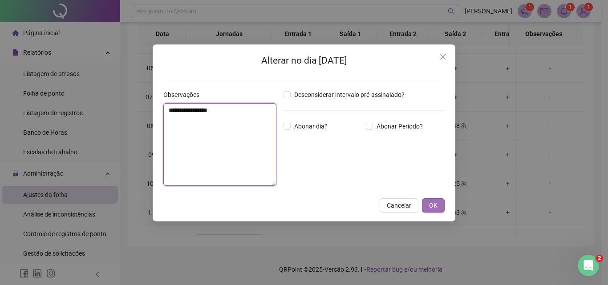 This screenshot has height=285, width=608. Describe the element at coordinates (349, 95) in the screenshot. I see `span: Desconsiderar intervalo pré-assinalado?` at that location.